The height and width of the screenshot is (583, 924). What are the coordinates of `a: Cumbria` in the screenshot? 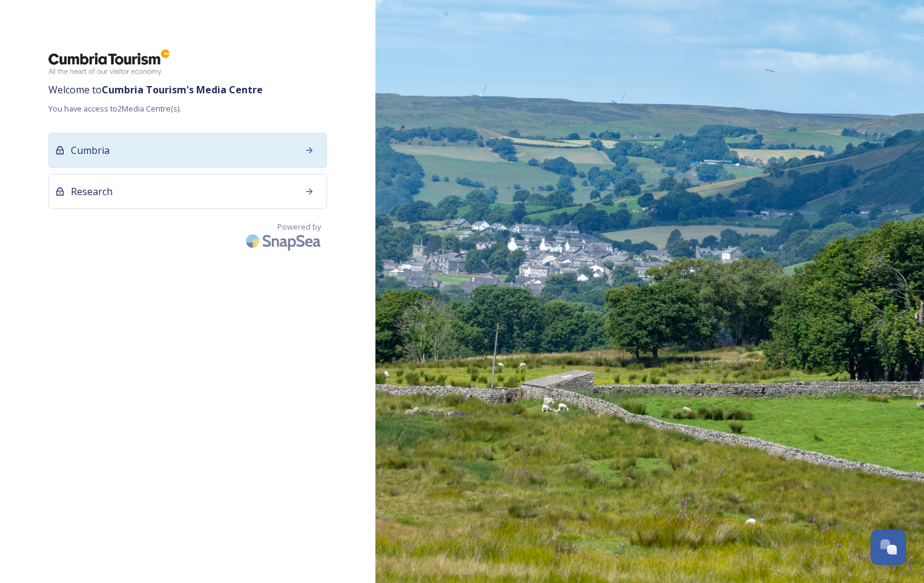 It's located at (188, 153).